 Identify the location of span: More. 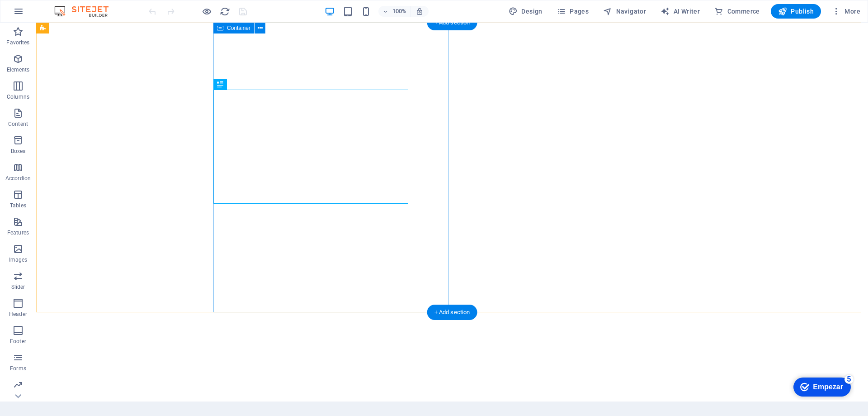
(846, 11).